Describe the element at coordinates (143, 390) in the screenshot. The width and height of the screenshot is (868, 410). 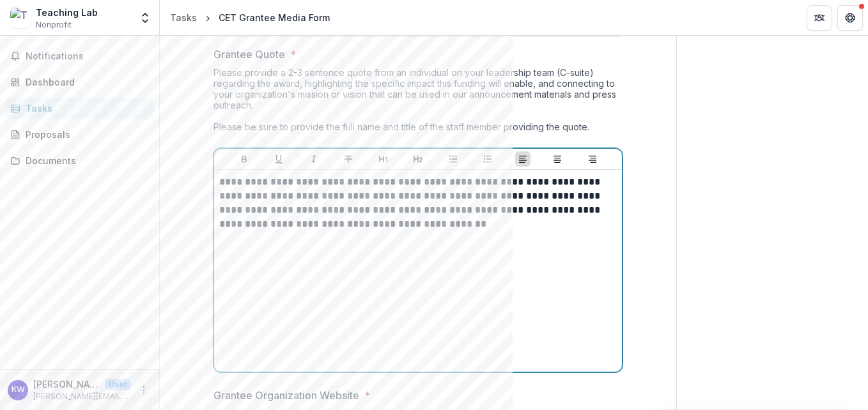
I see `button: More` at that location.